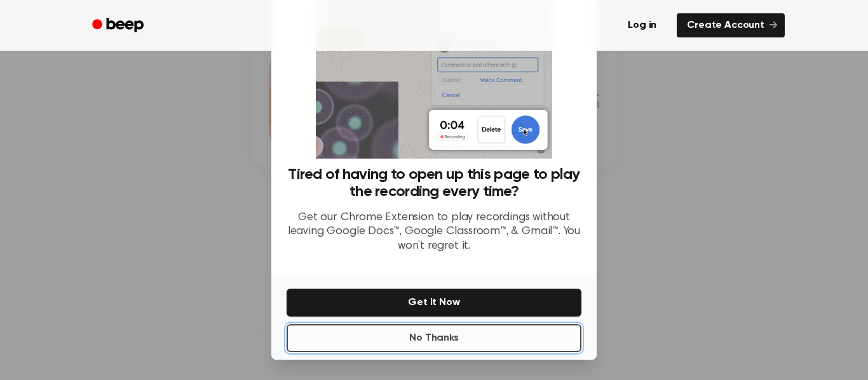 The width and height of the screenshot is (868, 380). I want to click on a: Log in, so click(642, 26).